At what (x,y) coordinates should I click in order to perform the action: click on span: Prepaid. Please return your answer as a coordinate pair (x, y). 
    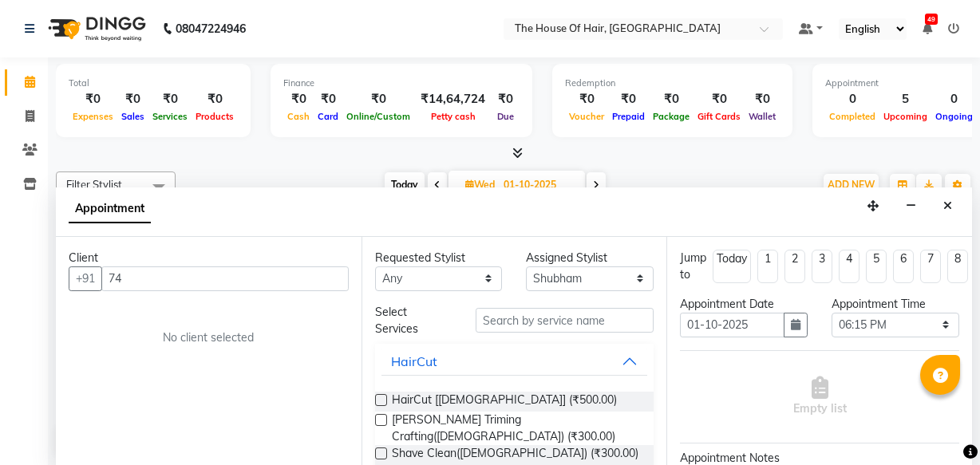
    Looking at the image, I should click on (628, 117).